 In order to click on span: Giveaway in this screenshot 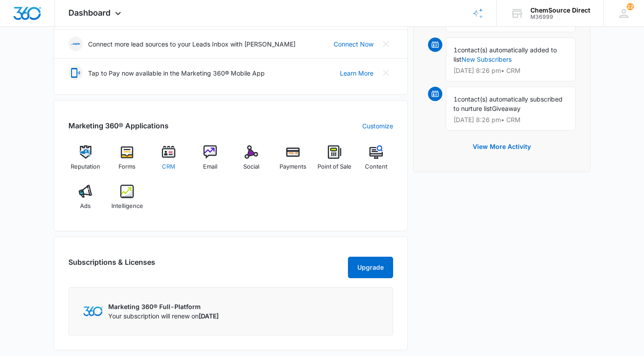, I will do `click(506, 109)`.